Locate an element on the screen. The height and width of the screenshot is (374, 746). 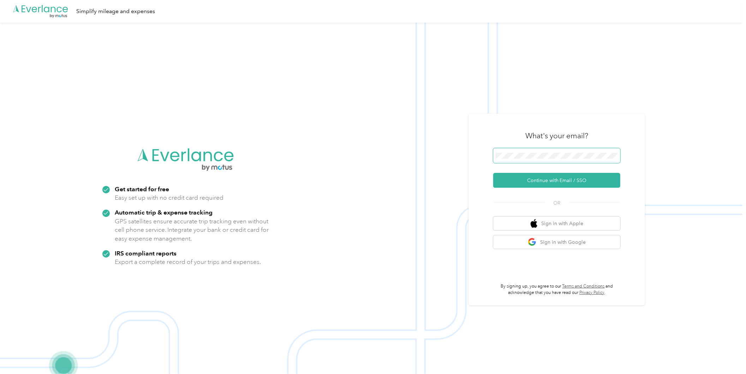
button: Continue with Email / SSO is located at coordinates (556, 180).